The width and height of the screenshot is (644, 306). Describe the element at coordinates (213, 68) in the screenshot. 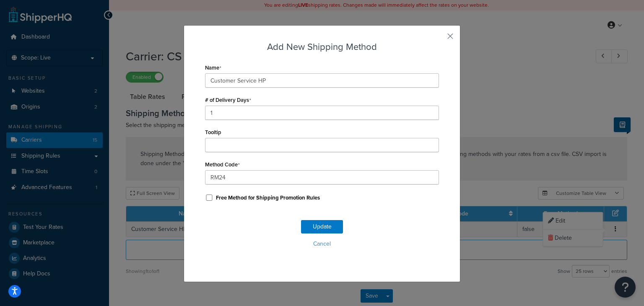

I see `label: Name` at that location.